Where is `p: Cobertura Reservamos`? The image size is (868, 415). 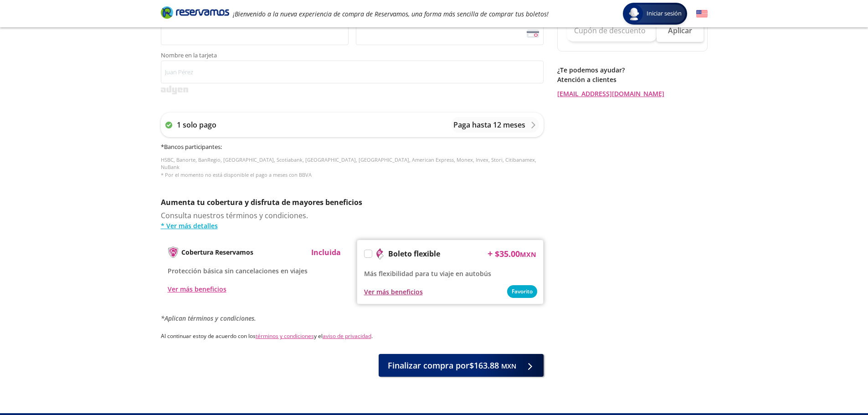 p: Cobertura Reservamos is located at coordinates (217, 252).